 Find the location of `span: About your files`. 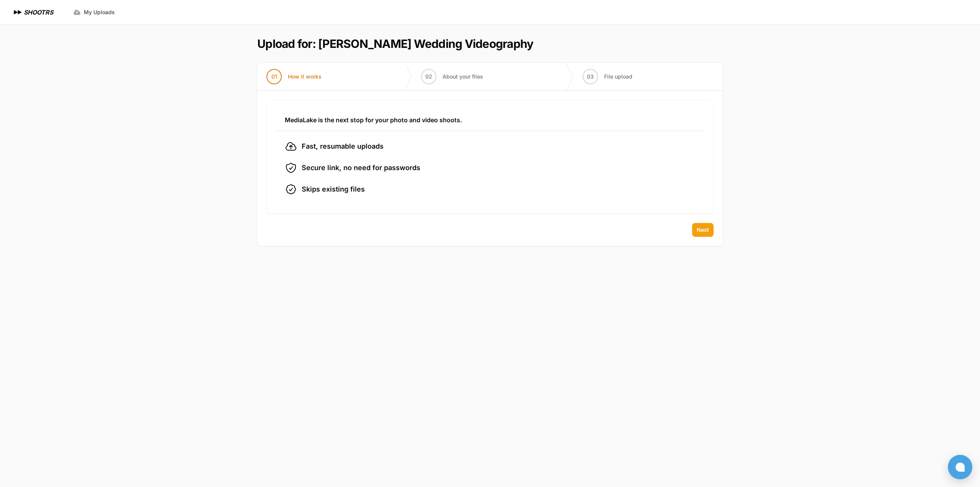

span: About your files is located at coordinates (463, 77).